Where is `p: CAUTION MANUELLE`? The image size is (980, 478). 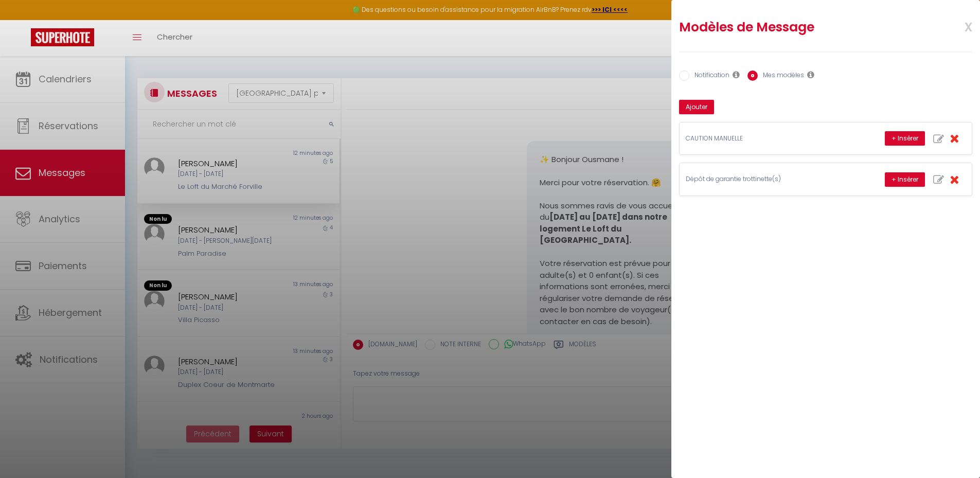 p: CAUTION MANUELLE is located at coordinates (763, 139).